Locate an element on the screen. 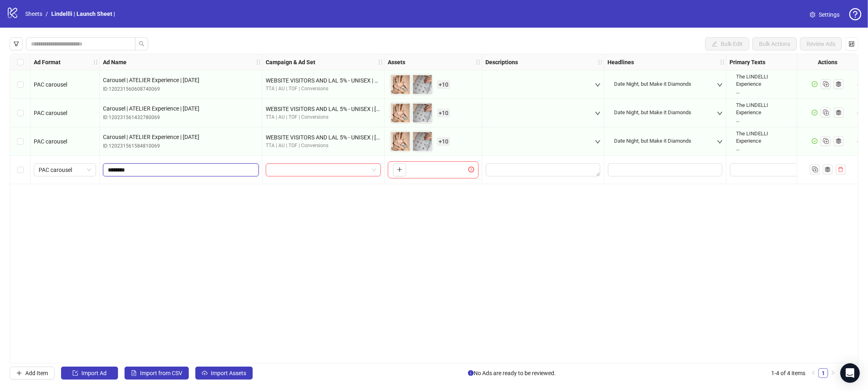 The width and height of the screenshot is (868, 391). button: Add Item is located at coordinates (32, 373).